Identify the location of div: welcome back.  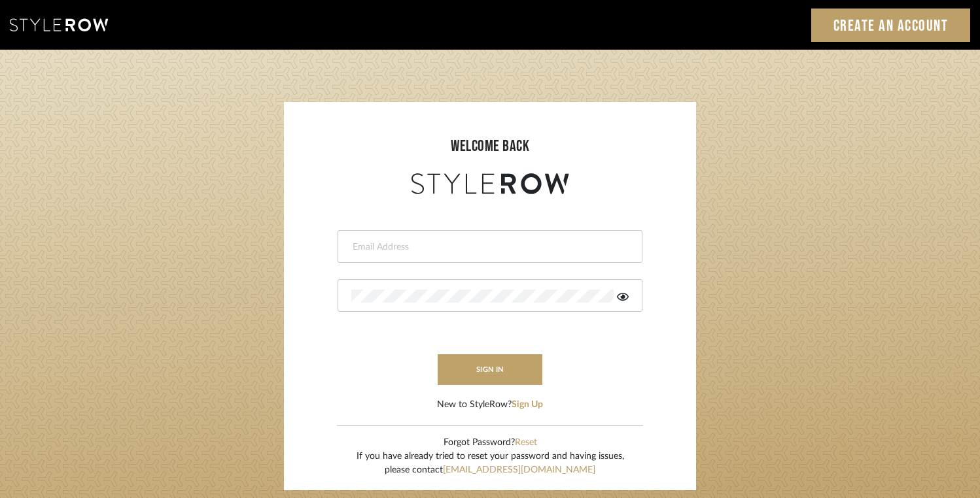
(490, 146).